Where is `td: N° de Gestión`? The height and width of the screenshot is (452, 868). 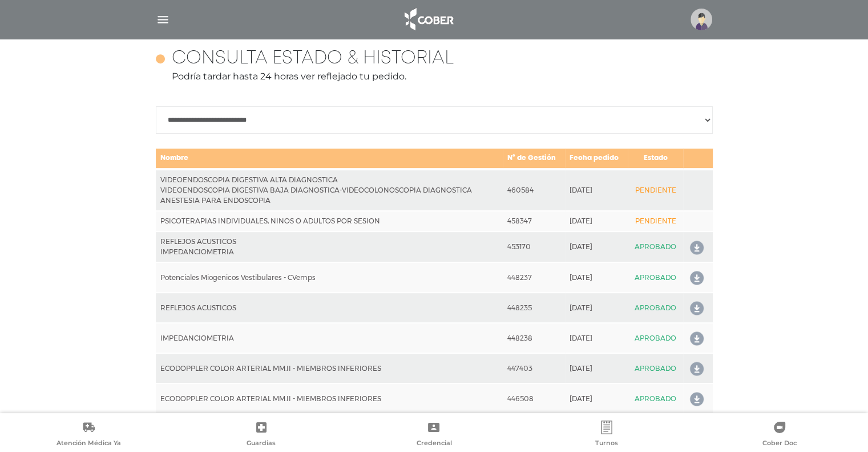 td: N° de Gestión is located at coordinates (534, 158).